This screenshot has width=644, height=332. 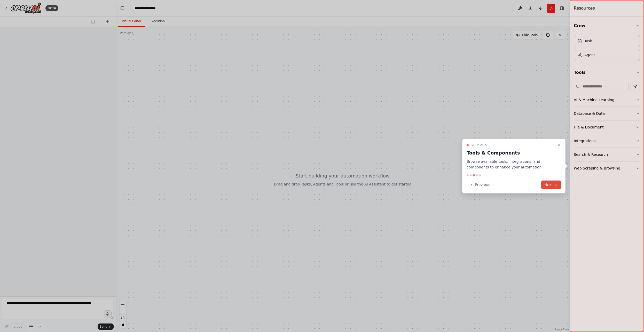 What do you see at coordinates (479, 145) in the screenshot?
I see `span: Step 3 of 5` at bounding box center [479, 145].